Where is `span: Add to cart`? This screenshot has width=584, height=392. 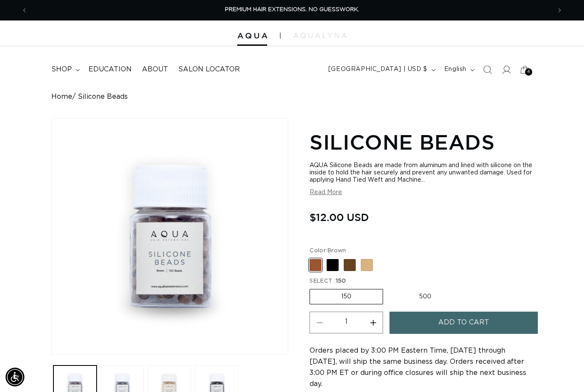 span: Add to cart is located at coordinates (464, 322).